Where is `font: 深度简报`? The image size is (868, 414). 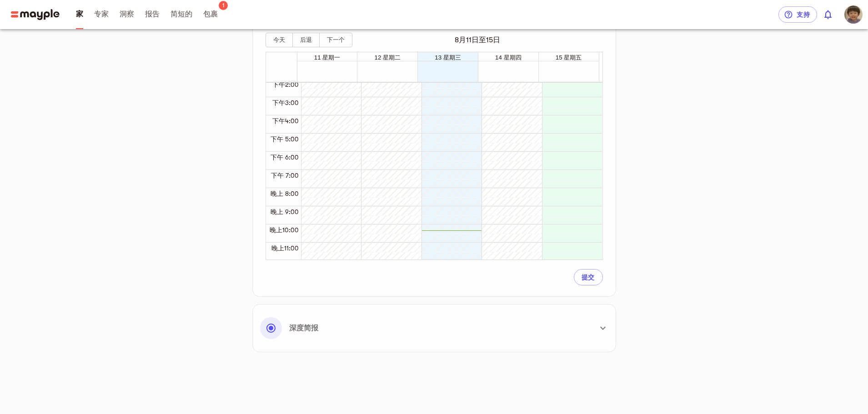
font: 深度简报 is located at coordinates (303, 328).